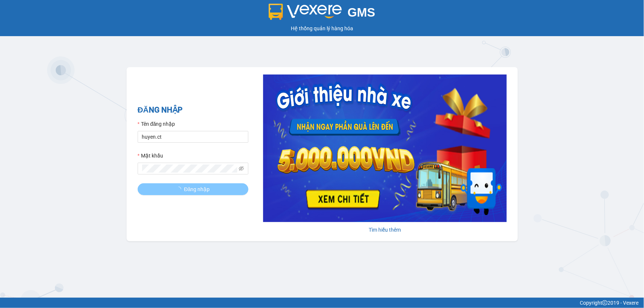 The width and height of the screenshot is (644, 308). Describe the element at coordinates (193, 137) in the screenshot. I see `input: Tên đăng nhập` at that location.